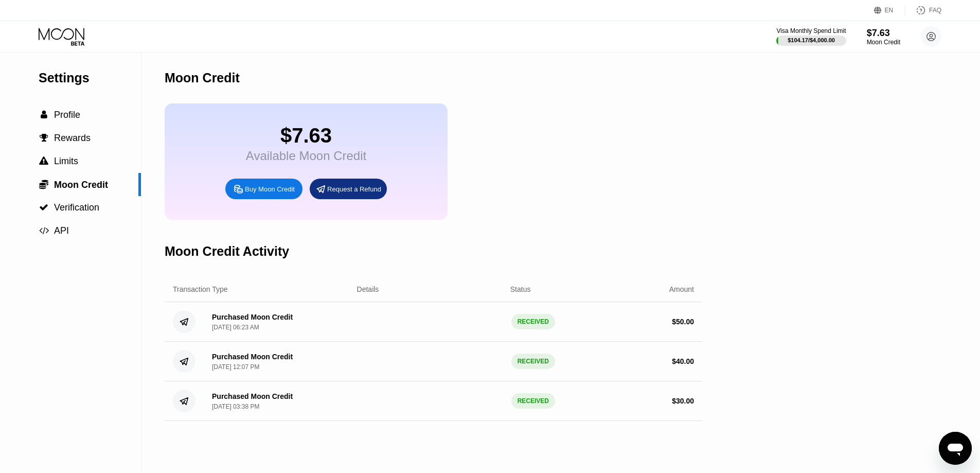 Image resolution: width=980 pixels, height=473 pixels. I want to click on span: Verification, so click(77, 207).